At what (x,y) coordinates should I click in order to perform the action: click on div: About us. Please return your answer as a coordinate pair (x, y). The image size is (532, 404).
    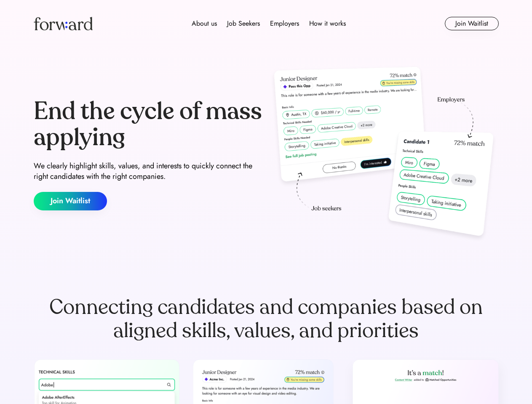
    Looking at the image, I should click on (204, 23).